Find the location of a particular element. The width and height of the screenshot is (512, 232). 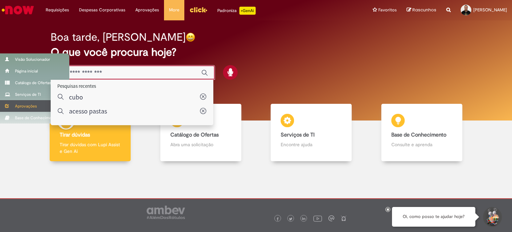

img: logo_footer_twitter.png is located at coordinates (291, 219).